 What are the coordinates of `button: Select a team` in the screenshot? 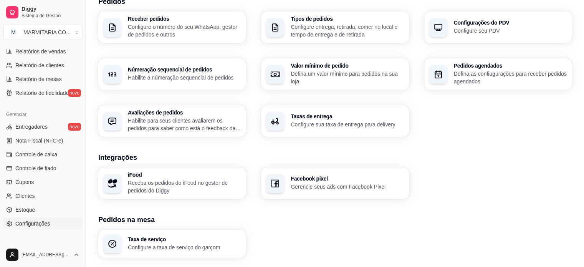 It's located at (43, 32).